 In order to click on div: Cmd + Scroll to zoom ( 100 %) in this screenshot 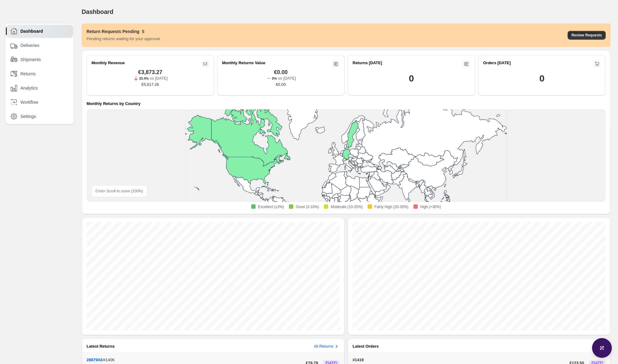, I will do `click(119, 191)`.